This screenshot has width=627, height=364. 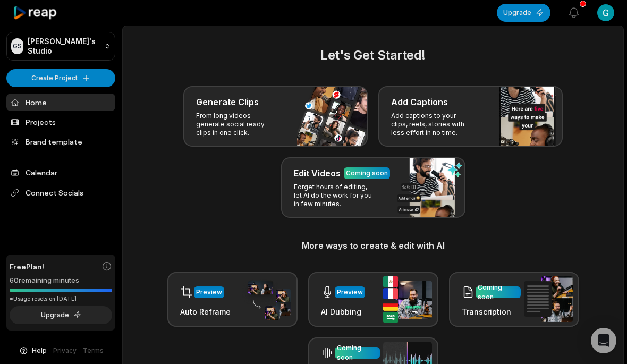 What do you see at coordinates (342, 311) in the screenshot?
I see `h3: AI Dubbing` at bounding box center [342, 311].